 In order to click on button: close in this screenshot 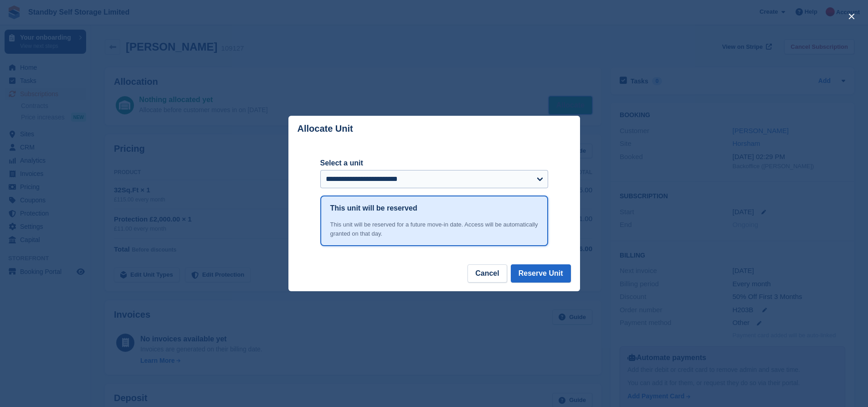, I will do `click(852, 16)`.